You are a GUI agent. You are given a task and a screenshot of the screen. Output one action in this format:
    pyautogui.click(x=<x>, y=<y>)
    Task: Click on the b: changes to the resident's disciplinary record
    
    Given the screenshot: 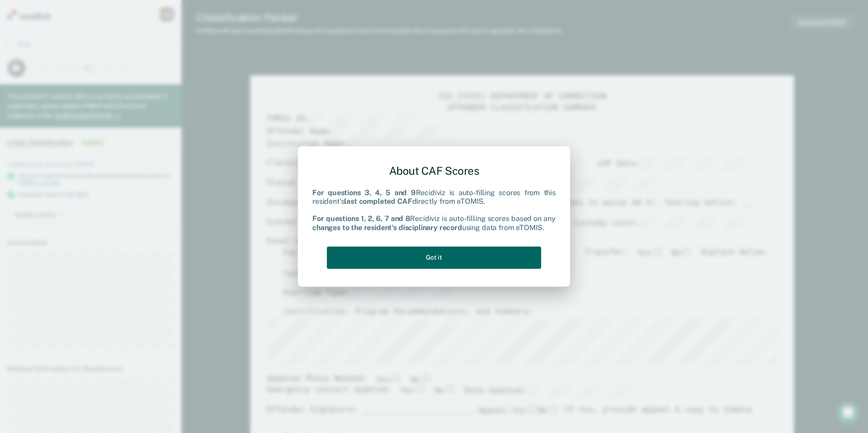 What is the action you would take?
    pyautogui.click(x=387, y=227)
    